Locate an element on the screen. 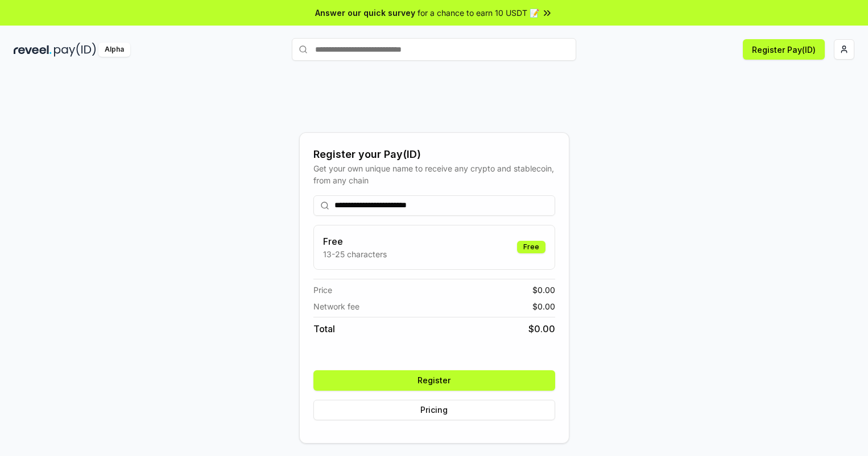  button: Register Pay(ID) is located at coordinates (784, 50).